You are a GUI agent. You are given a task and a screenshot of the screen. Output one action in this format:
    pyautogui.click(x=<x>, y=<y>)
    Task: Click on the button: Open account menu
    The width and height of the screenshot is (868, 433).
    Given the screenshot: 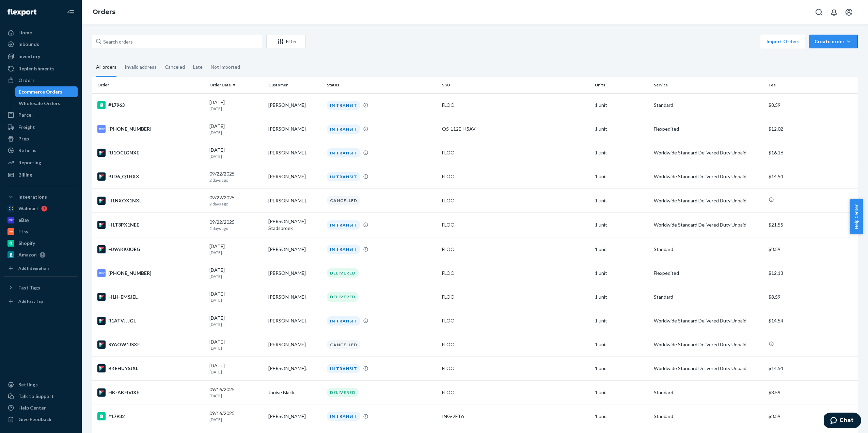 What is the action you would take?
    pyautogui.click(x=849, y=12)
    